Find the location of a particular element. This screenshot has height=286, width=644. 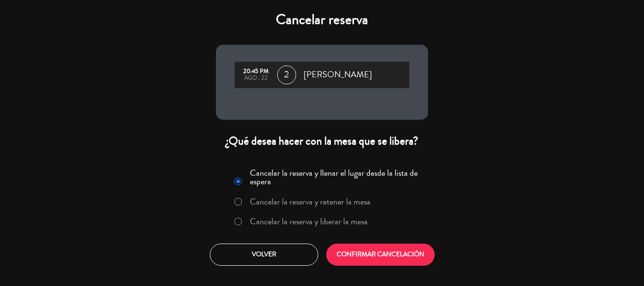

label: Cancelar la reserva y liberar la mesa is located at coordinates (309, 222).